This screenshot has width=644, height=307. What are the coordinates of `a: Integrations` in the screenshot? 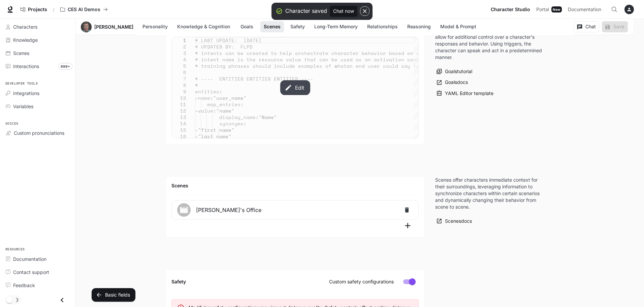 It's located at (37, 93).